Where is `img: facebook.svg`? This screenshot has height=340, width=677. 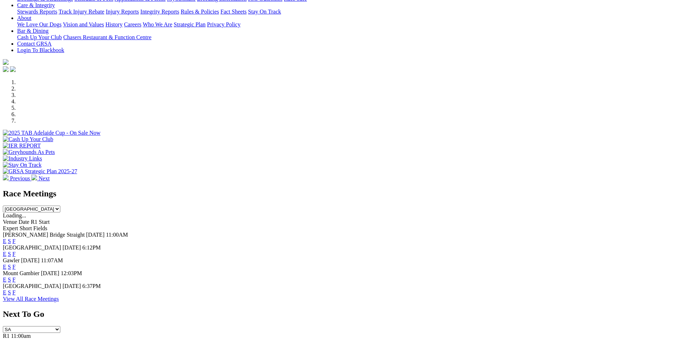
img: facebook.svg is located at coordinates (6, 69).